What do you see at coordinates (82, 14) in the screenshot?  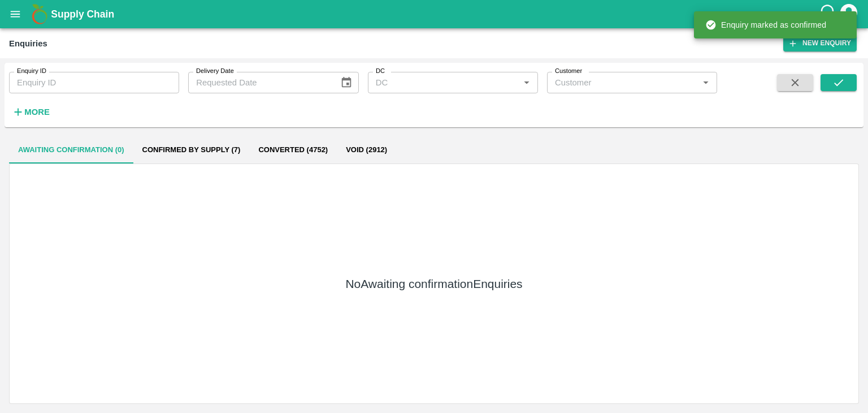 I see `b: Supply Chain` at bounding box center [82, 14].